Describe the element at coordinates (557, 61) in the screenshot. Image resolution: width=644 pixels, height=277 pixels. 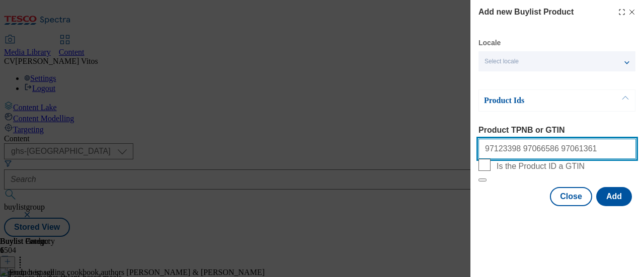
I see `button: Select locale` at that location.